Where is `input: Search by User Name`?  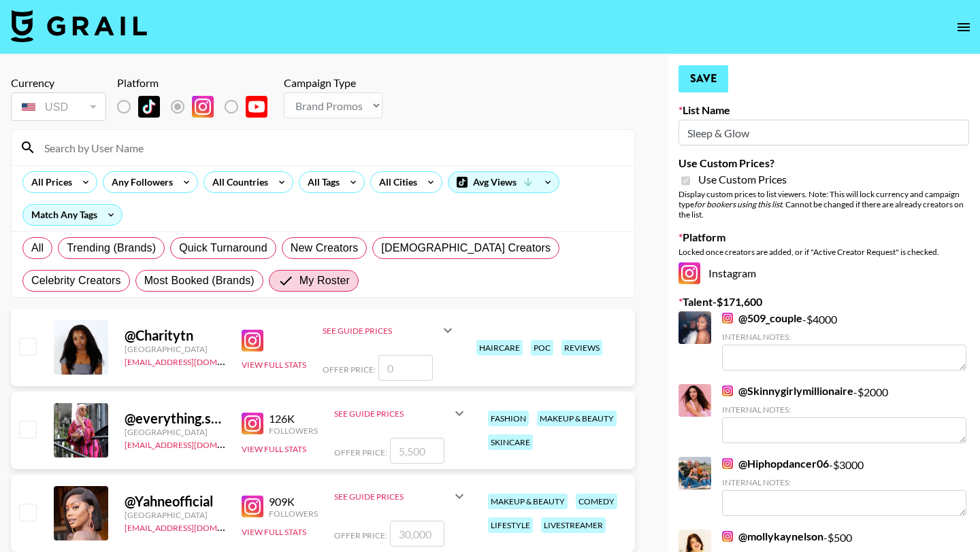
input: Search by User Name is located at coordinates (331, 147).